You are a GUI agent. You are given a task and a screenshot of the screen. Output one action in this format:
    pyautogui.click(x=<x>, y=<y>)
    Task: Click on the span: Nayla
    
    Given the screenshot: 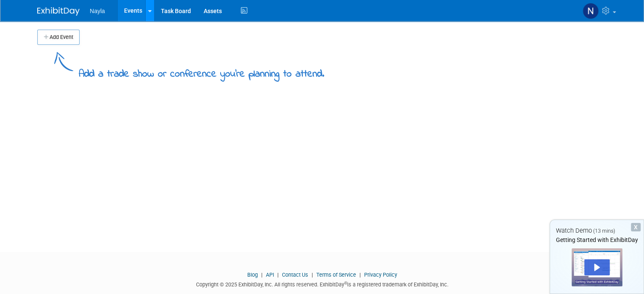 What is the action you would take?
    pyautogui.click(x=97, y=11)
    